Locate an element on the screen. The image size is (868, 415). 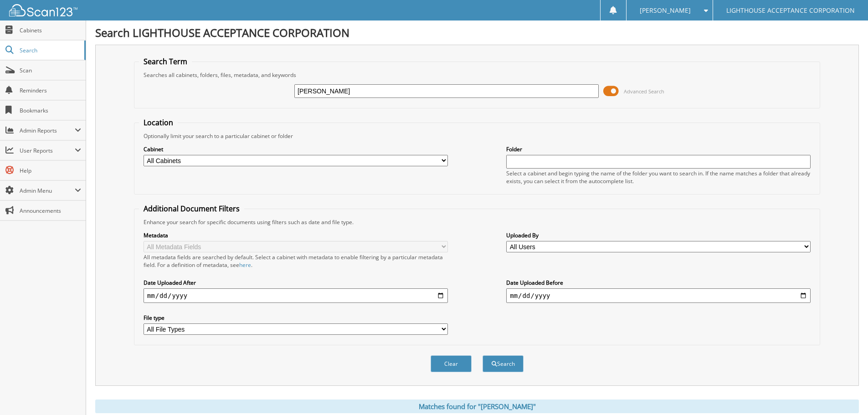
label: Uploaded By is located at coordinates (658, 235).